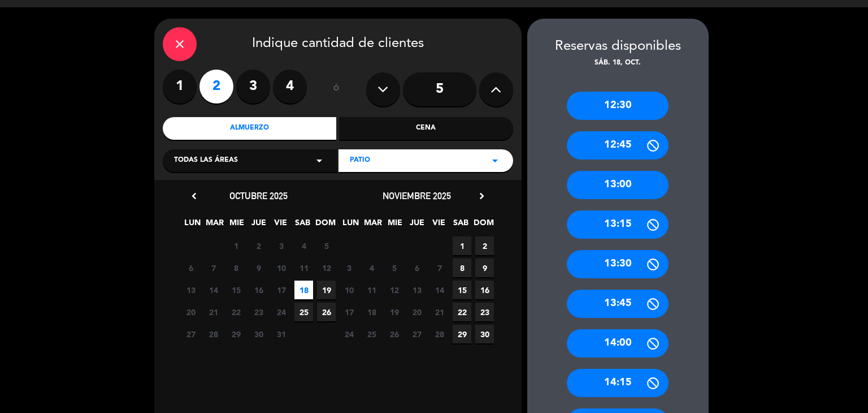  I want to click on div: Almuerzo, so click(250, 128).